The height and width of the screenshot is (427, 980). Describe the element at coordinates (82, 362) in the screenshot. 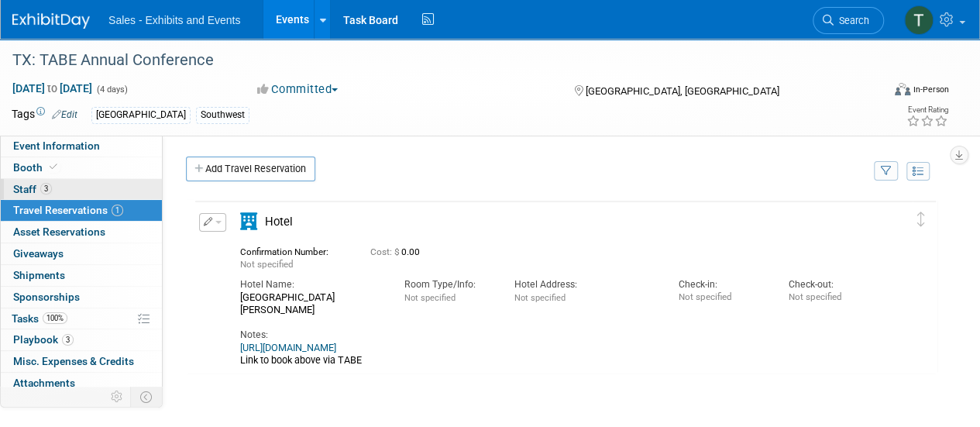

I see `a: Misc. Expenses & Credits` at that location.